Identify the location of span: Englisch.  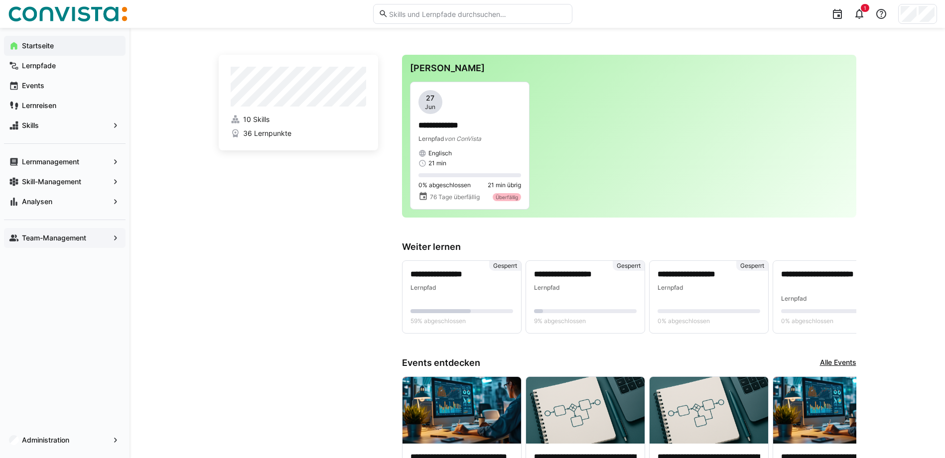
(440, 153).